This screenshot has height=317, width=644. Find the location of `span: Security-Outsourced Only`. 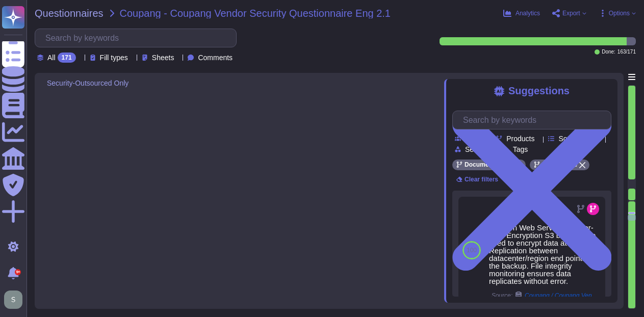

span: Security-Outsourced Only is located at coordinates (88, 83).